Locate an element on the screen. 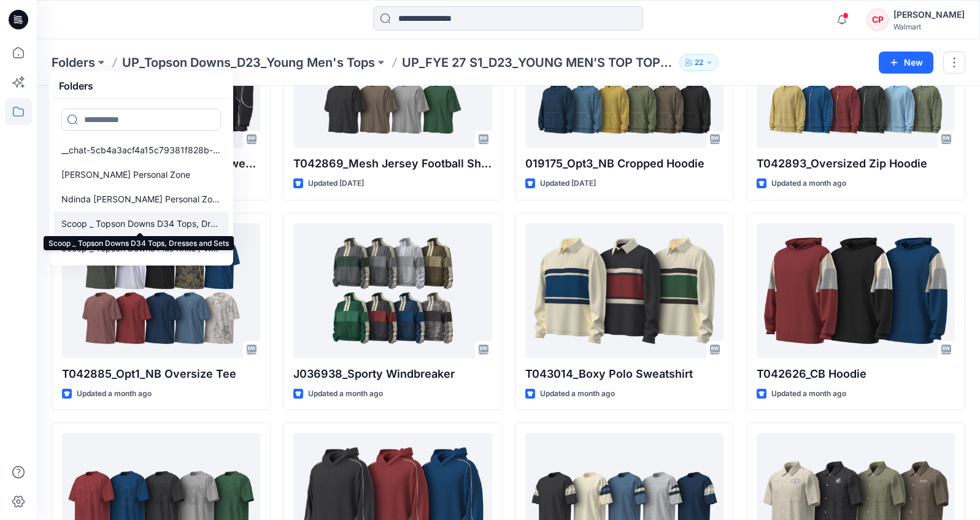 Image resolution: width=980 pixels, height=520 pixels. a: Folders is located at coordinates (73, 63).